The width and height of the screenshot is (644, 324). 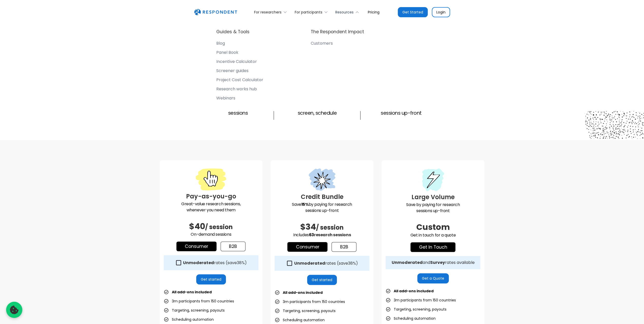 I want to click on a: get in touch, so click(x=433, y=247).